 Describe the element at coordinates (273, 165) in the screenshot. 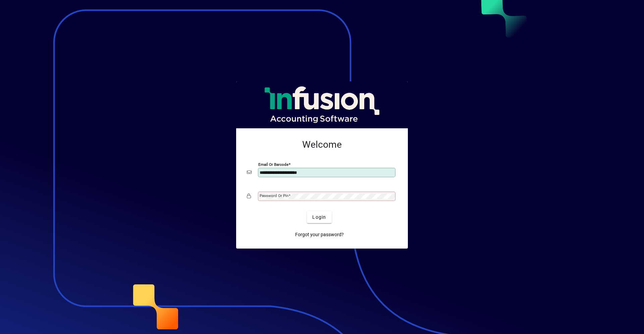

I see `mat-label: Email or Barcode` at that location.